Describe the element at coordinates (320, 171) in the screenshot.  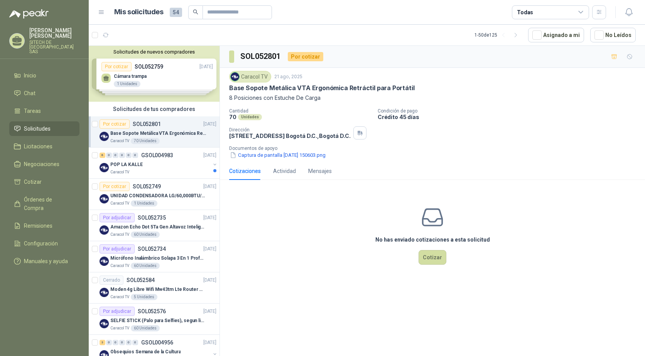
I see `div: Mensajes` at that location.